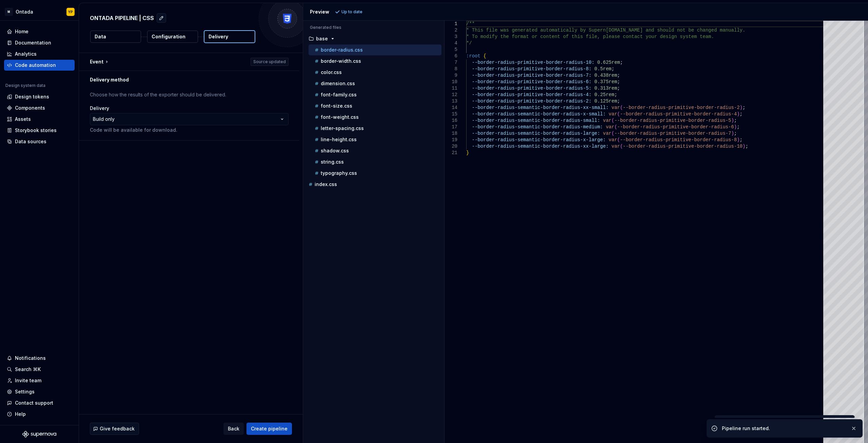 The image size is (868, 443). Describe the element at coordinates (375, 95) in the screenshot. I see `button: font-family.css` at that location.